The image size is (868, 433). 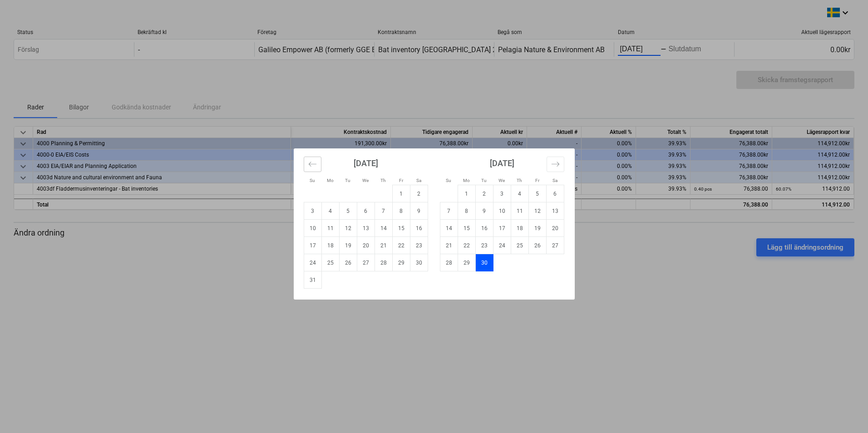 I want to click on td: Choose Friday, September 5, 2025 as your check-in date. It's available., so click(x=537, y=193).